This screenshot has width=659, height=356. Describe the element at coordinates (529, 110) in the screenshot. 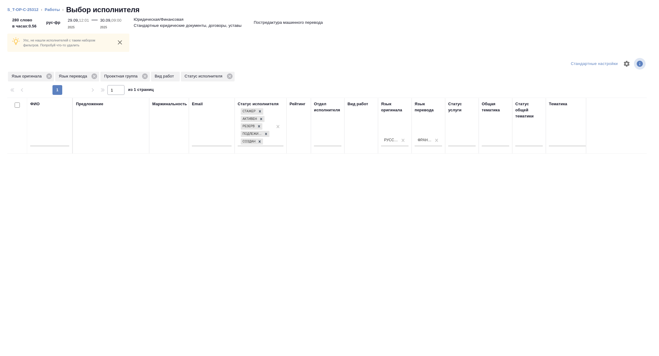

I see `div: Статус общей тематики` at that location.